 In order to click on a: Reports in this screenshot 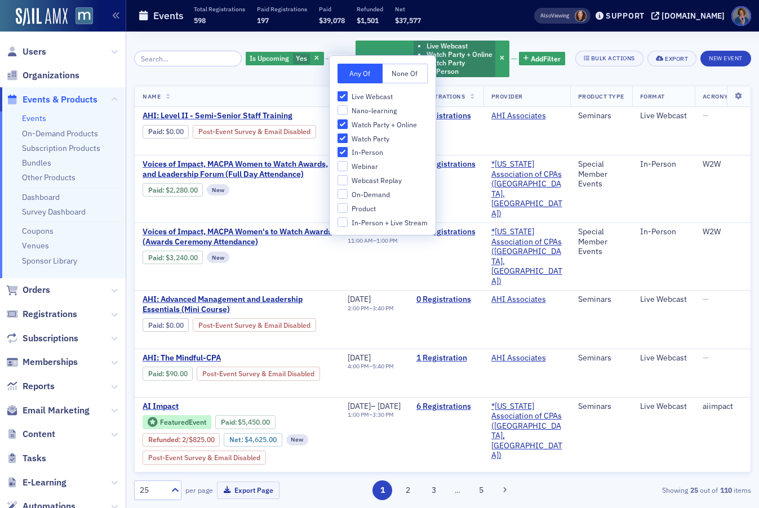, I will do `click(30, 386)`.